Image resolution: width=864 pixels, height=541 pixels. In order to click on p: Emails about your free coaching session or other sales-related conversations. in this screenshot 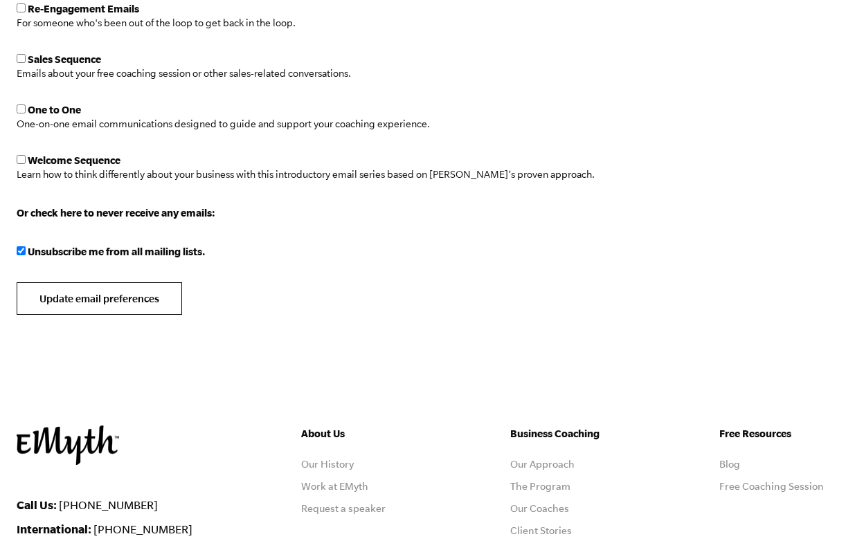, I will do `click(307, 73)`.